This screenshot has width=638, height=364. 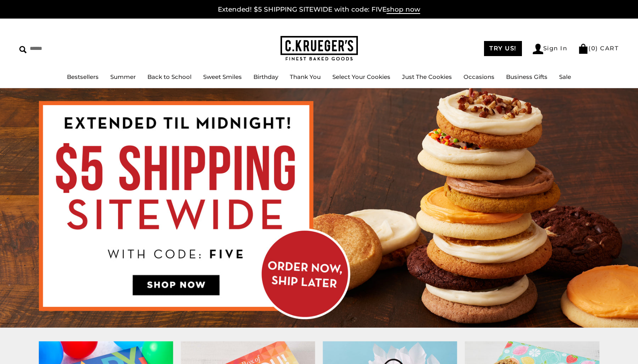 What do you see at coordinates (123, 77) in the screenshot?
I see `a: Summer` at bounding box center [123, 77].